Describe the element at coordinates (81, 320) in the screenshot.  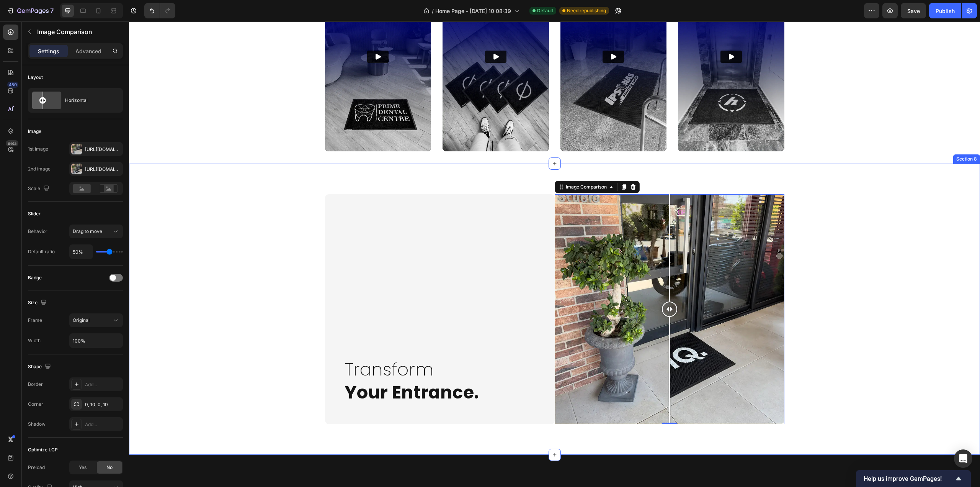
I see `span: Original` at that location.